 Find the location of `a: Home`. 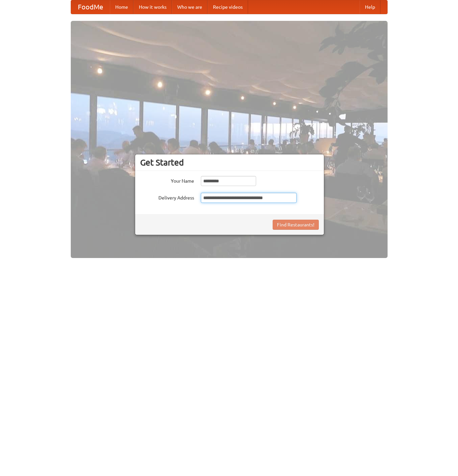

a: Home is located at coordinates (122, 7).